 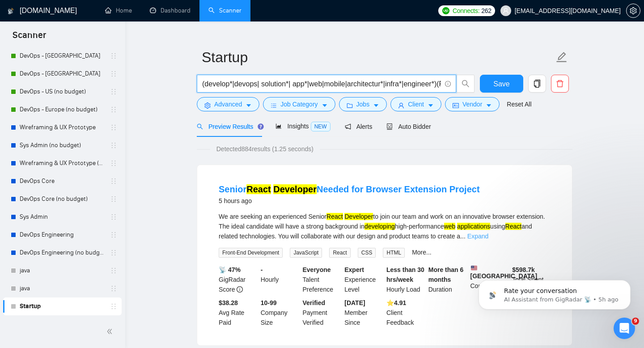 What do you see at coordinates (274, 105) in the screenshot?
I see `span: bars` at bounding box center [274, 105].